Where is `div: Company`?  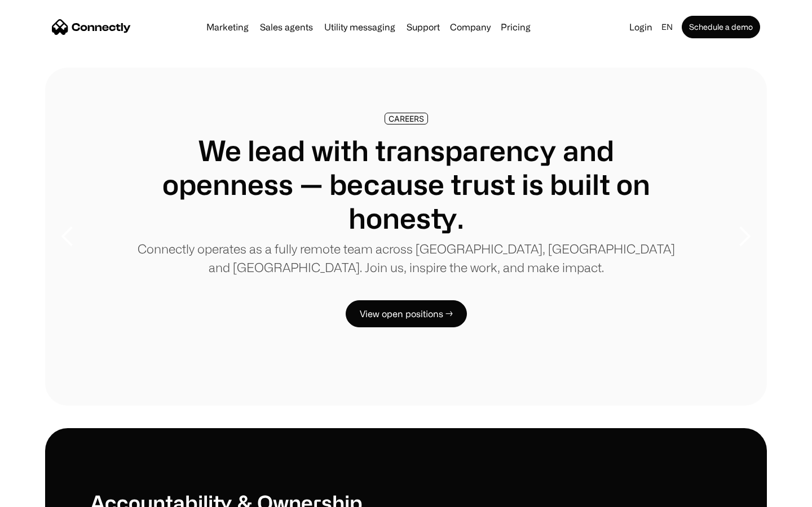 div: Company is located at coordinates (470, 27).